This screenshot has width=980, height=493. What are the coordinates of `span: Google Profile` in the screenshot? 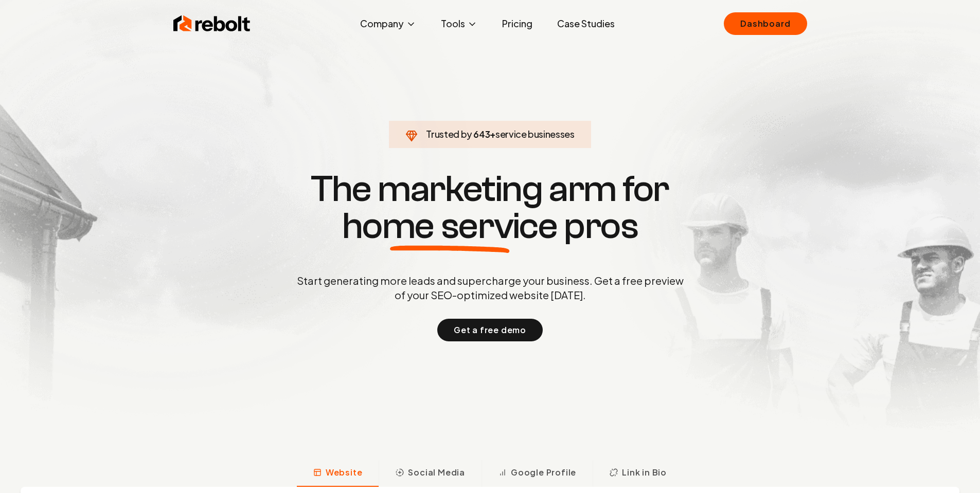 It's located at (543, 472).